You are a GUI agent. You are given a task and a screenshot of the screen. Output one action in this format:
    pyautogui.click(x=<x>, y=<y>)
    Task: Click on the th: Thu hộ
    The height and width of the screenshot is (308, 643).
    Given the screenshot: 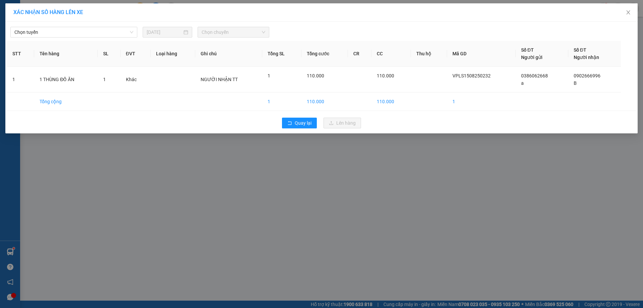 What is the action you would take?
    pyautogui.click(x=429, y=54)
    